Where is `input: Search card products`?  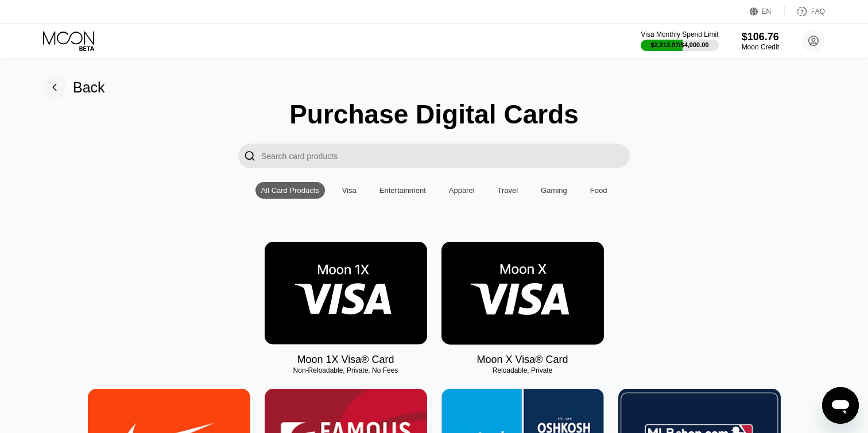
input: Search card products is located at coordinates (445, 156).